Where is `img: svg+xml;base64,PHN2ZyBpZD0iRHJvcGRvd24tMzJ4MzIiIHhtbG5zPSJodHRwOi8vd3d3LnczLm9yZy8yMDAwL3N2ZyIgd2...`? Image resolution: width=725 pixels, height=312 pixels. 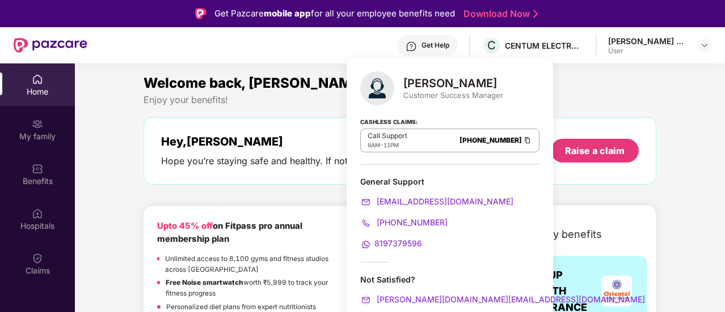
img: svg+xml;base64,PHN2ZyBpZD0iRHJvcGRvd24tMzJ4MzIiIHhtbG5zPSJodHRwOi8vd3d3LnczLm9yZy8yMDAwL3N2ZyIgd2... is located at coordinates (704, 45).